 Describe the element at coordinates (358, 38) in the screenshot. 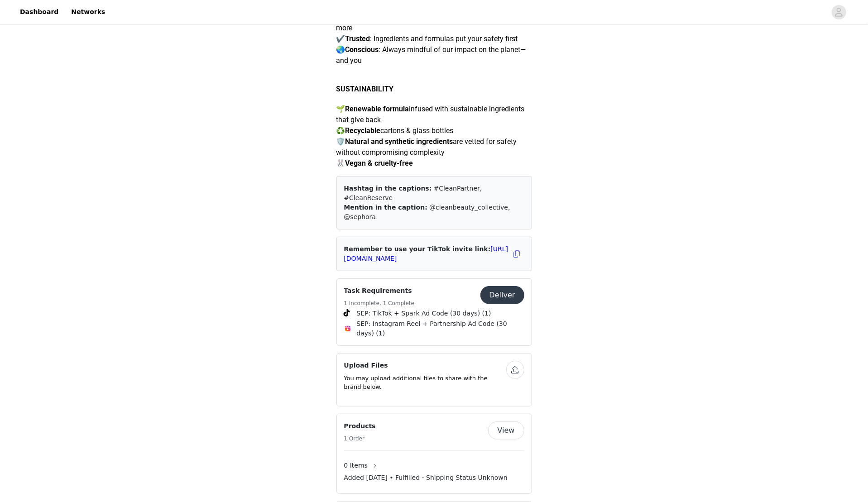

I see `strong: Trusted` at that location.